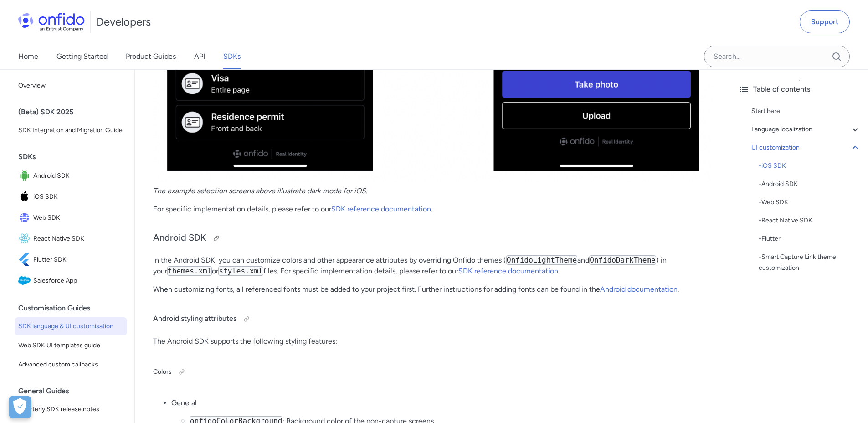 This screenshot has width=868, height=423. Describe the element at coordinates (639, 289) in the screenshot. I see `a: Android documentation` at that location.